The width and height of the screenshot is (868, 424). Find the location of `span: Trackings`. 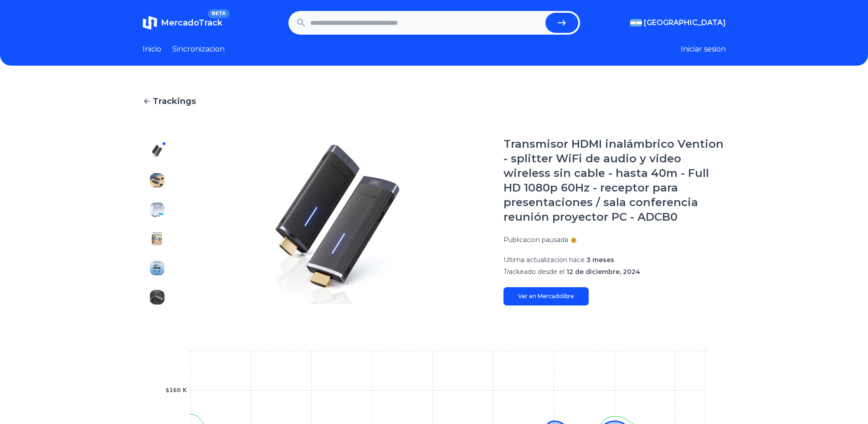

span: Trackings is located at coordinates (174, 102).